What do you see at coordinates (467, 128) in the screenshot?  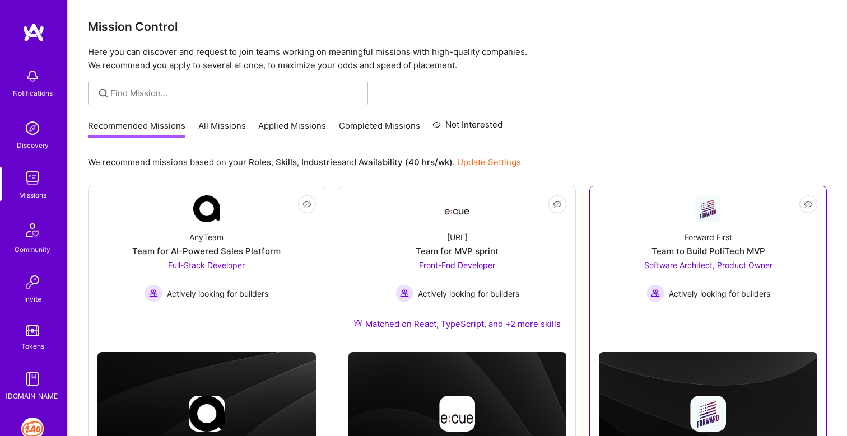 I see `a: Not Interested` at bounding box center [467, 128].